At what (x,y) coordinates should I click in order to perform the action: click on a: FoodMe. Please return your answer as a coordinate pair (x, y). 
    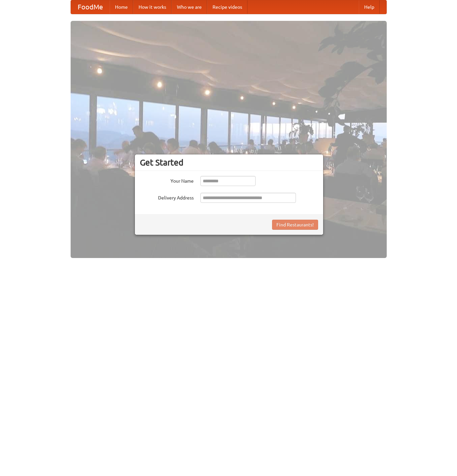
    Looking at the image, I should click on (90, 7).